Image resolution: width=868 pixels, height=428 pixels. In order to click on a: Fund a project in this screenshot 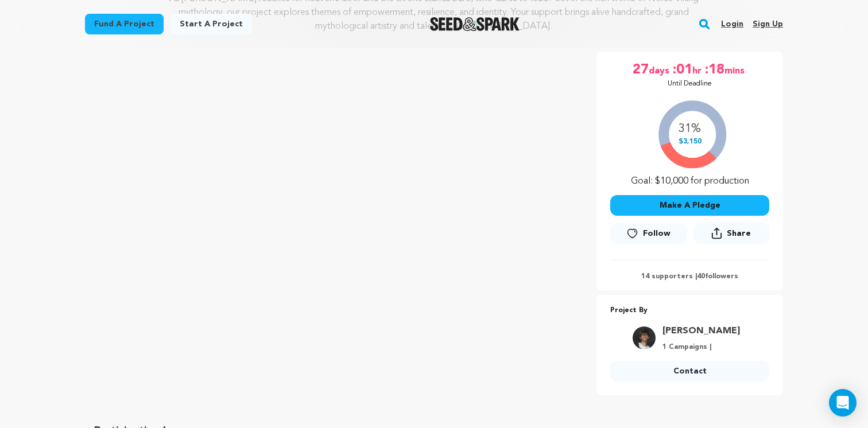, I will do `click(124, 24)`.